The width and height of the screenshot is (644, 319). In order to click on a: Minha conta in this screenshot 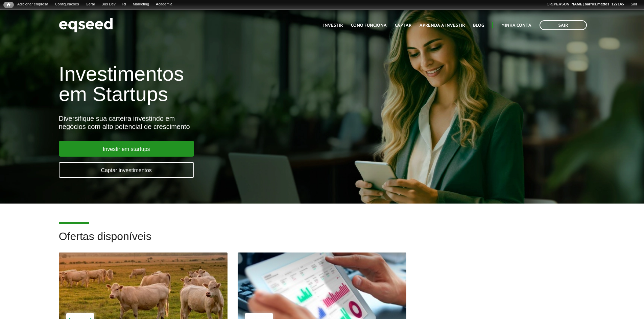, I will do `click(516, 25)`.